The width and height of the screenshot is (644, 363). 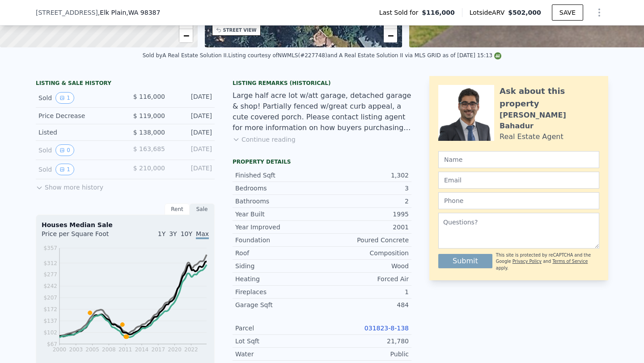 What do you see at coordinates (438, 12) in the screenshot?
I see `span: $116,000` at bounding box center [438, 12].